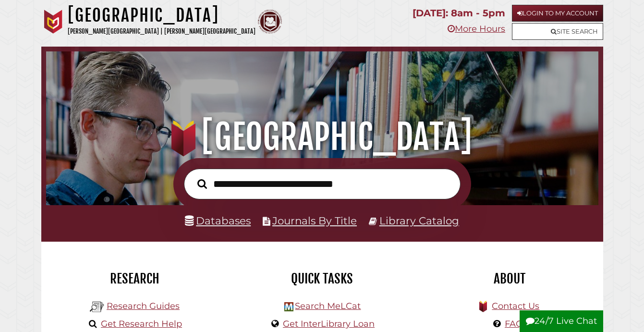 The image size is (644, 332). I want to click on a: Get InterLibrary Loan, so click(329, 324).